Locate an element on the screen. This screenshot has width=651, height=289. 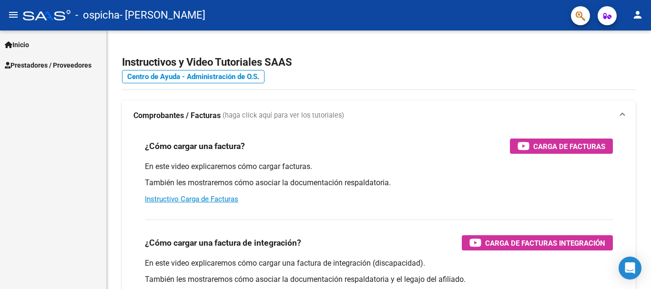
h3: ¿Cómo cargar una factura? is located at coordinates (195, 146).